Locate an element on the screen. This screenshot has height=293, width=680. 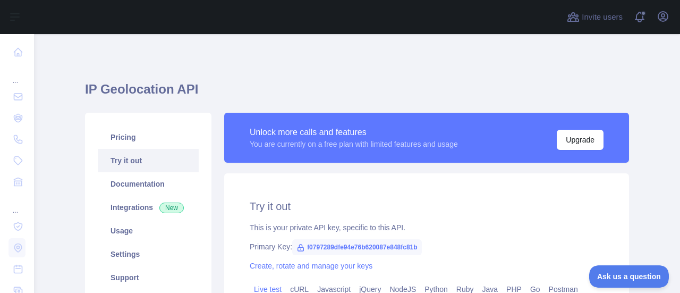
h1: IP Geolocation API is located at coordinates (357, 93).